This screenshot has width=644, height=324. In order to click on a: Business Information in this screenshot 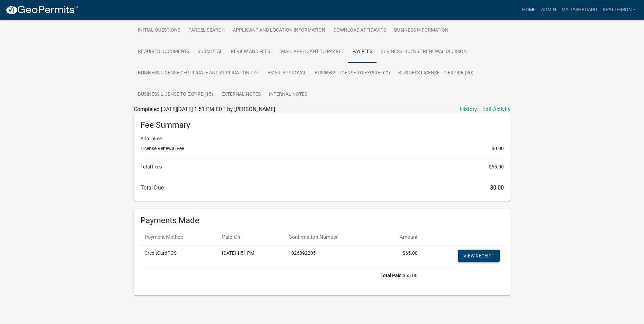, I will do `click(421, 31)`.